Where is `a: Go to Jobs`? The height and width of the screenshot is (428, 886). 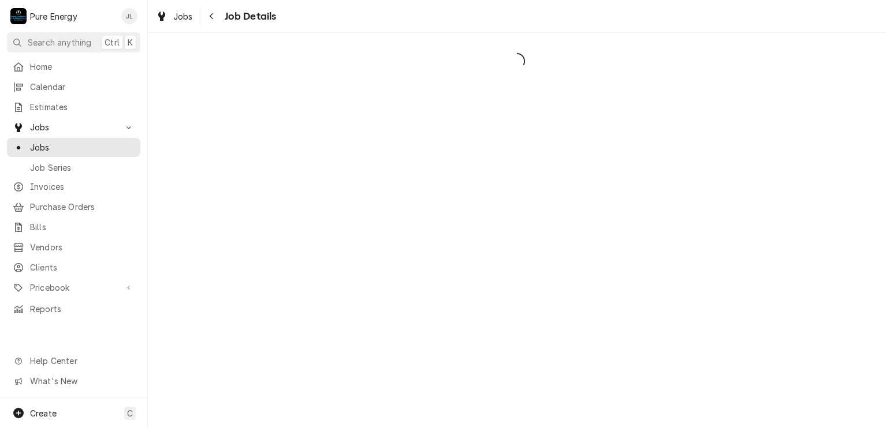
a: Go to Jobs is located at coordinates (73, 127).